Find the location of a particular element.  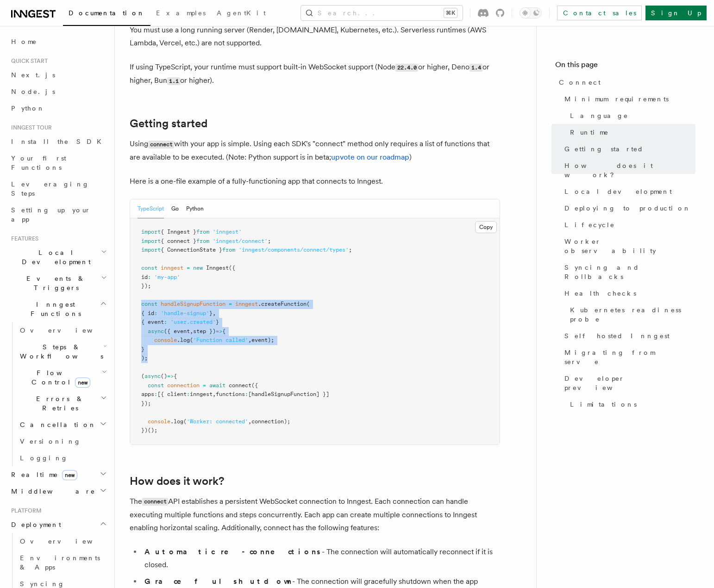

span: 'inngest' is located at coordinates (227, 232).